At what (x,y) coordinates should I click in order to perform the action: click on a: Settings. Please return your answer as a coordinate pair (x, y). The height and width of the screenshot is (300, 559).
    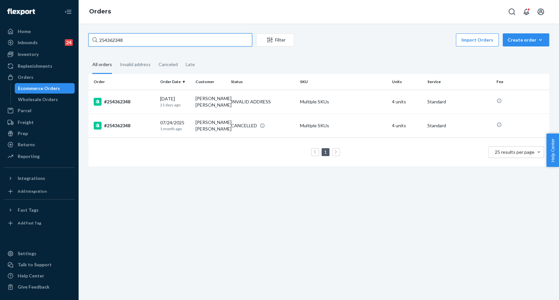
    Looking at the image, I should click on (39, 254).